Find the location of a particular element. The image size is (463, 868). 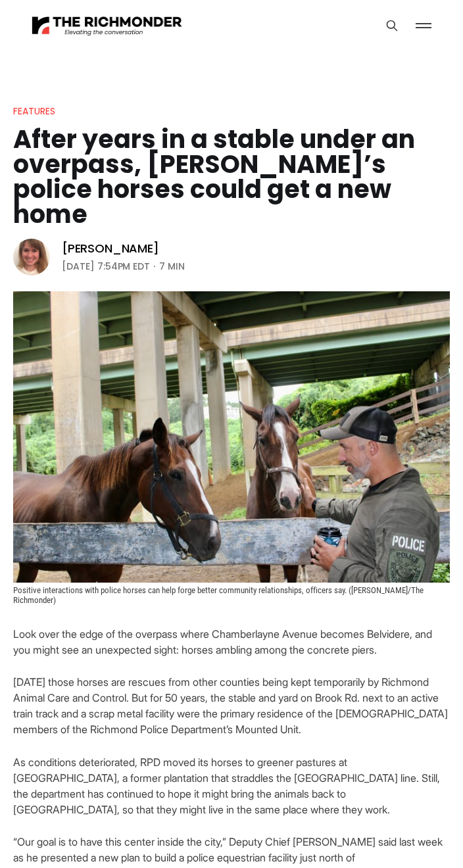

img: The Richmonder is located at coordinates (107, 25).